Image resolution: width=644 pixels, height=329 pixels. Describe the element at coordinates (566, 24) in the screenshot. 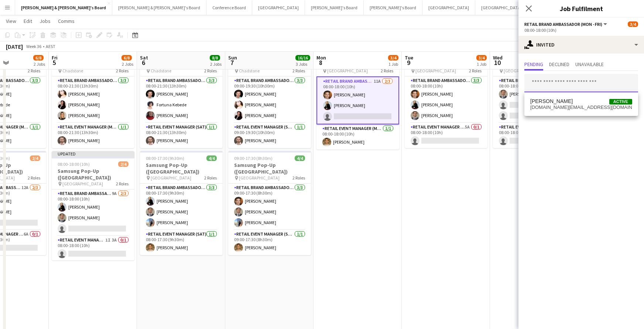

I see `button: RETAIL Brand Ambassador (Mon - Fri)` at that location.